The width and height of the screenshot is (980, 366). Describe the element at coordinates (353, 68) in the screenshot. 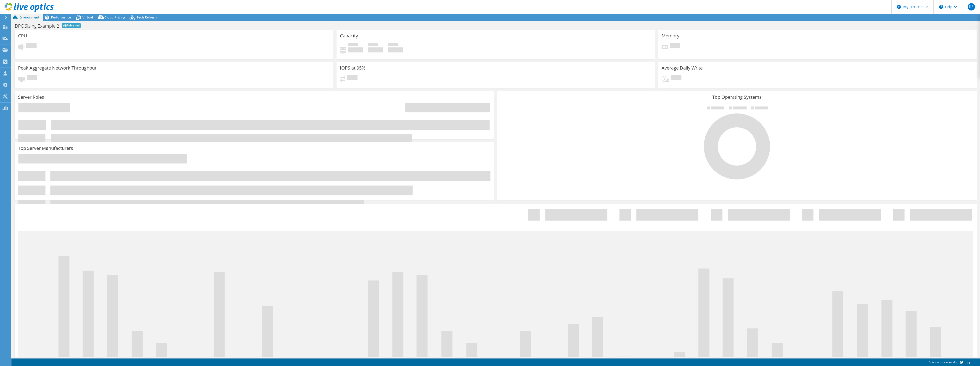

I see `h3: IOPS at 95%` at that location.